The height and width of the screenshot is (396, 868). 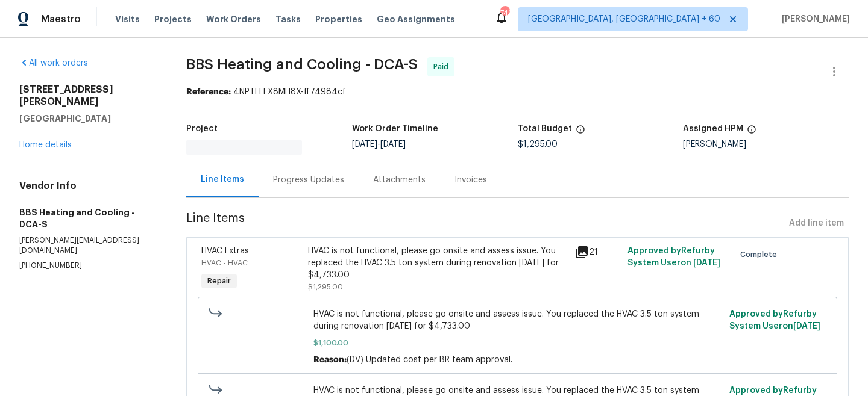 I want to click on div: Line Items, so click(x=223, y=179).